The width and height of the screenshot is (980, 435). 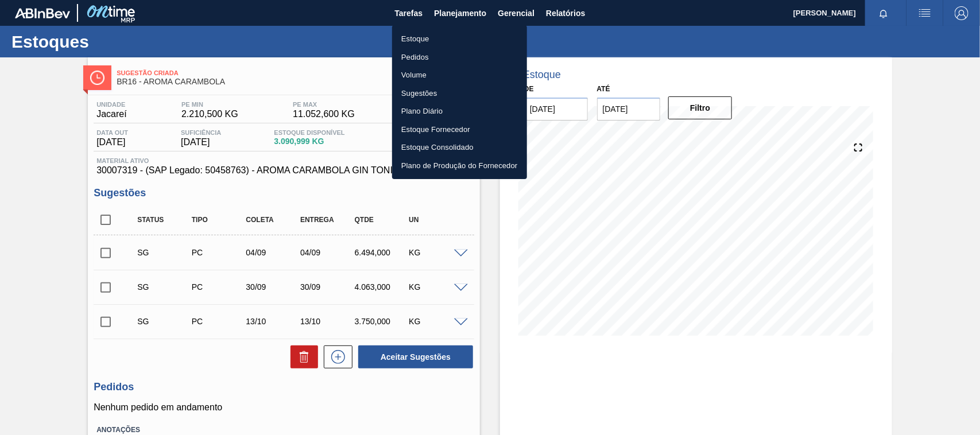 I want to click on a: Estoque Consolidado, so click(x=460, y=148).